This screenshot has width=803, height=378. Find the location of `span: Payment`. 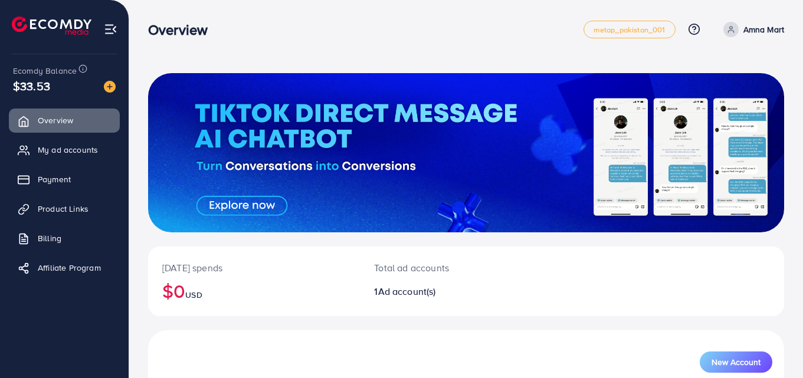

span: Payment is located at coordinates (54, 179).